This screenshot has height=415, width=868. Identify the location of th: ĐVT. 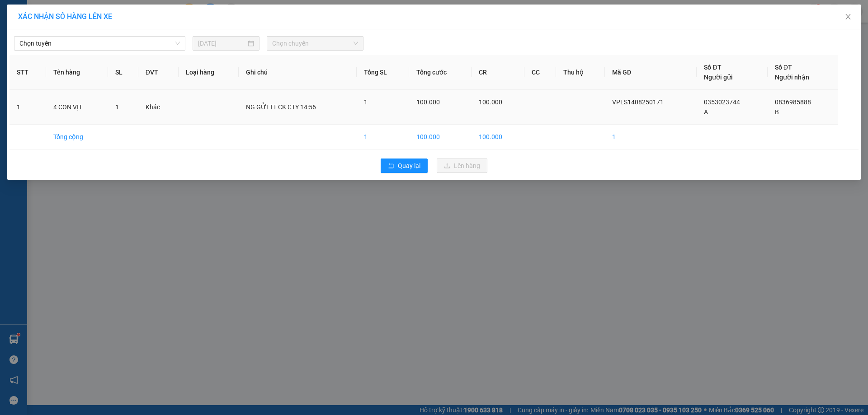
(158, 72).